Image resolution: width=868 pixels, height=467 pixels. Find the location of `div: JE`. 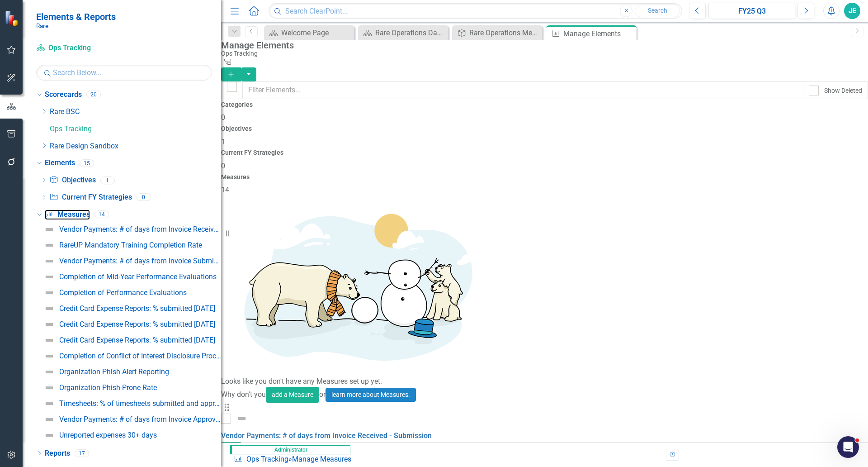

div: JE is located at coordinates (852, 11).